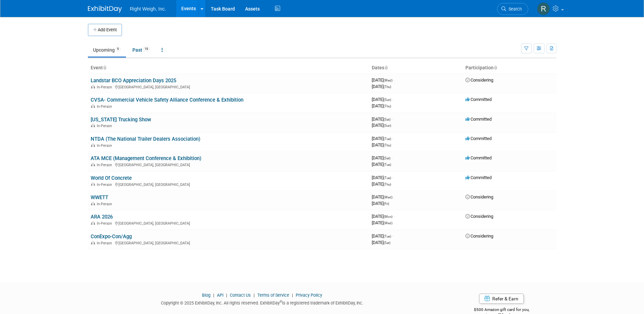 This screenshot has width=644, height=314. Describe the element at coordinates (141, 50) in the screenshot. I see `a: Past19` at that location.